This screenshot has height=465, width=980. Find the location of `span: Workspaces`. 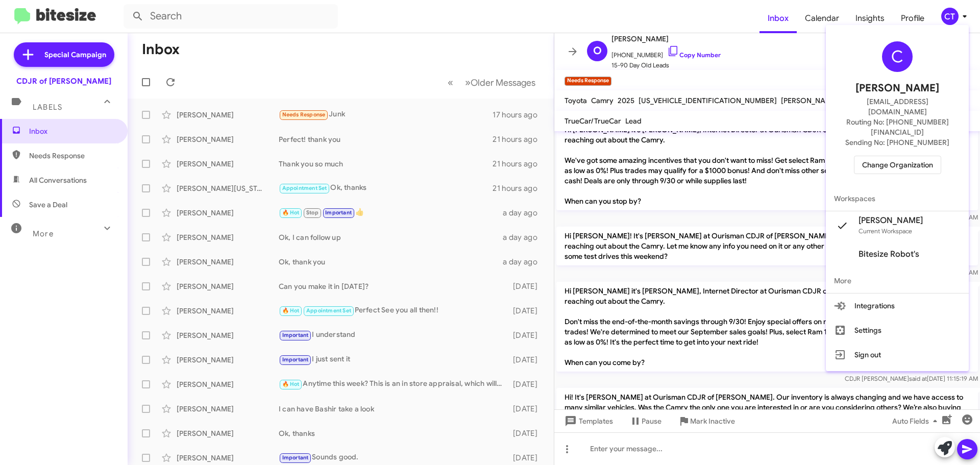

span: Workspaces is located at coordinates (898, 199).